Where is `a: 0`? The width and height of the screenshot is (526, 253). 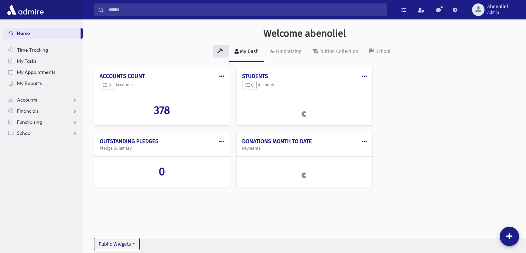
a: 0 is located at coordinates (162, 171).